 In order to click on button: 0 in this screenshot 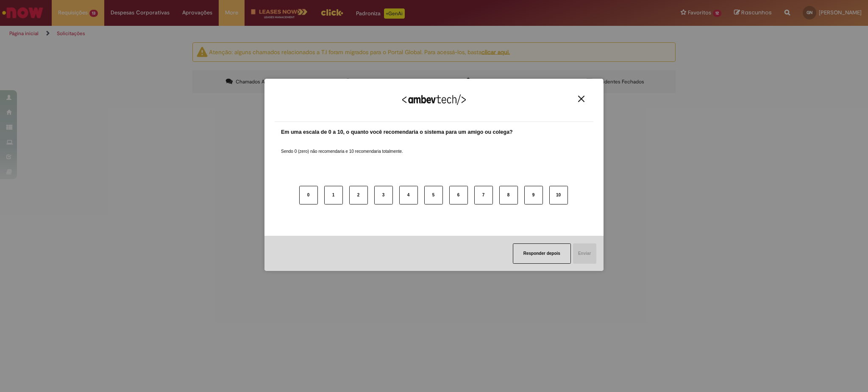, I will do `click(308, 195)`.